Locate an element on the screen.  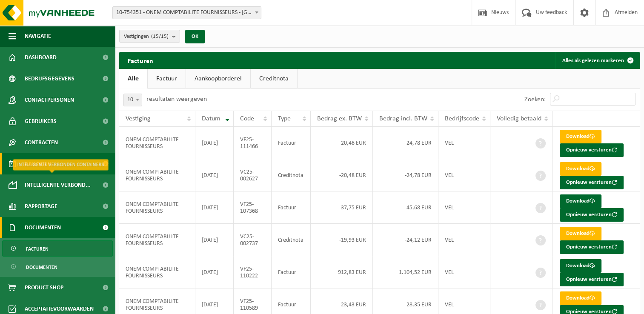
label: Zoeken: is located at coordinates (535, 99).